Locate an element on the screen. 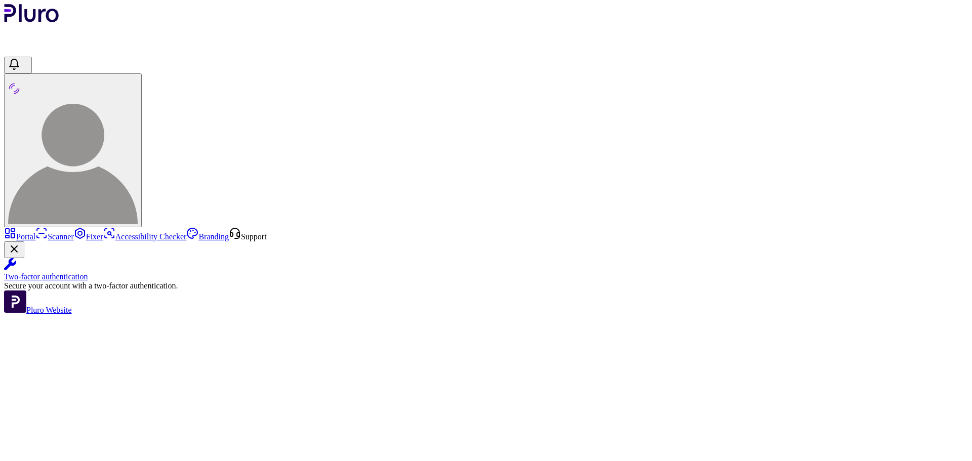  aside: Sidebar menu is located at coordinates (486, 271).